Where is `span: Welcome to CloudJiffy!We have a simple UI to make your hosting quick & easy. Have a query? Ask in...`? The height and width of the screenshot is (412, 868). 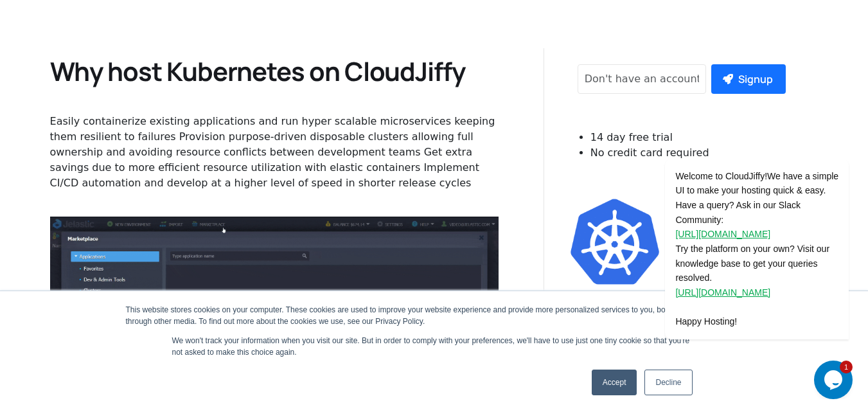
span: Welcome to CloudJiffy!We have a simple UI to make your hosting quick & easy. Have a query? Ask in... is located at coordinates (133, 206).